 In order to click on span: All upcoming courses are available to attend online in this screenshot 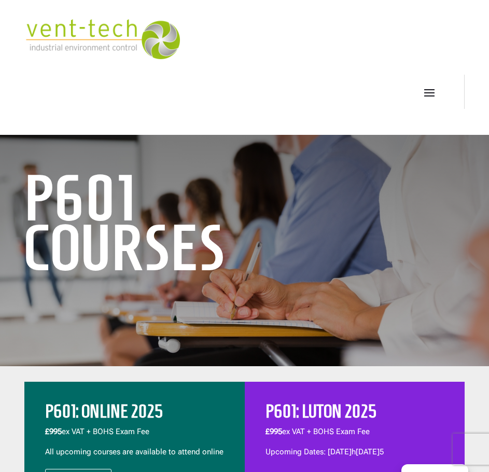, I will do `click(134, 452)`.